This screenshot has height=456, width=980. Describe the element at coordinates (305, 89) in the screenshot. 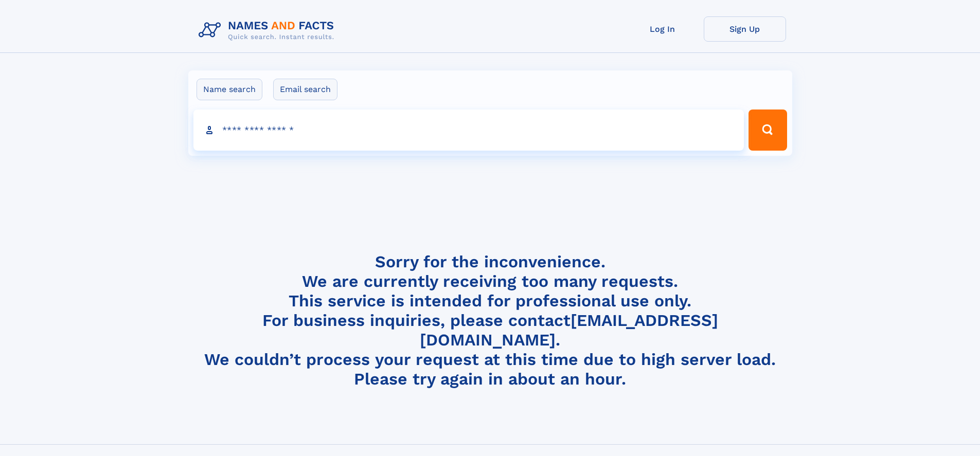

I see `label: Email search` at that location.